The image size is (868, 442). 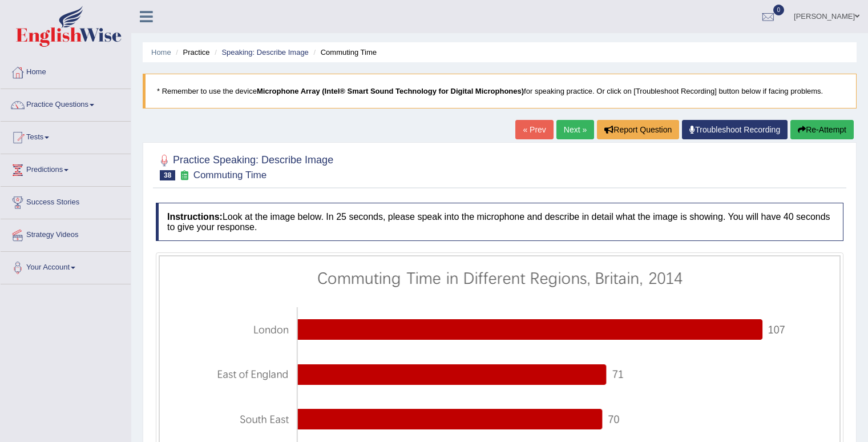 I want to click on small: Commuting Time, so click(x=230, y=175).